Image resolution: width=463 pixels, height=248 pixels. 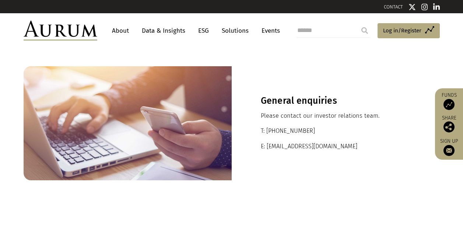 What do you see at coordinates (449, 151) in the screenshot?
I see `img: Sign up to our newsletter` at bounding box center [449, 151].